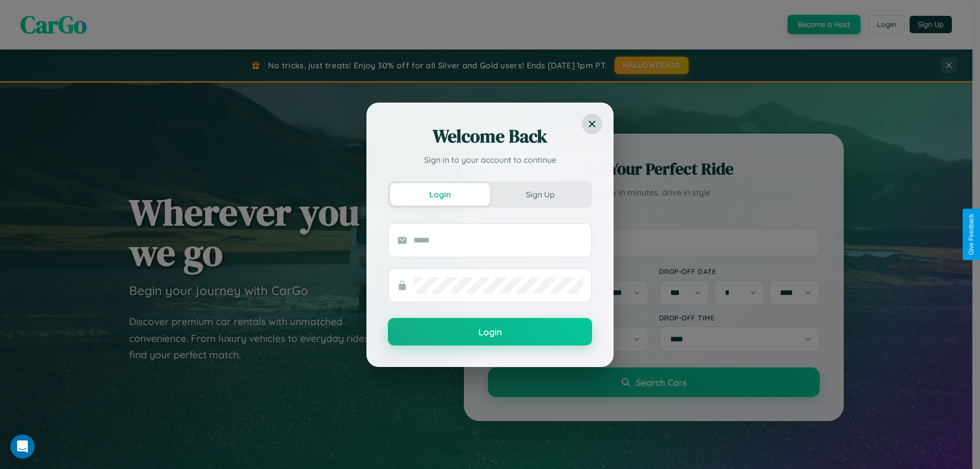  Describe the element at coordinates (971, 234) in the screenshot. I see `div: Give Feedback` at that location.